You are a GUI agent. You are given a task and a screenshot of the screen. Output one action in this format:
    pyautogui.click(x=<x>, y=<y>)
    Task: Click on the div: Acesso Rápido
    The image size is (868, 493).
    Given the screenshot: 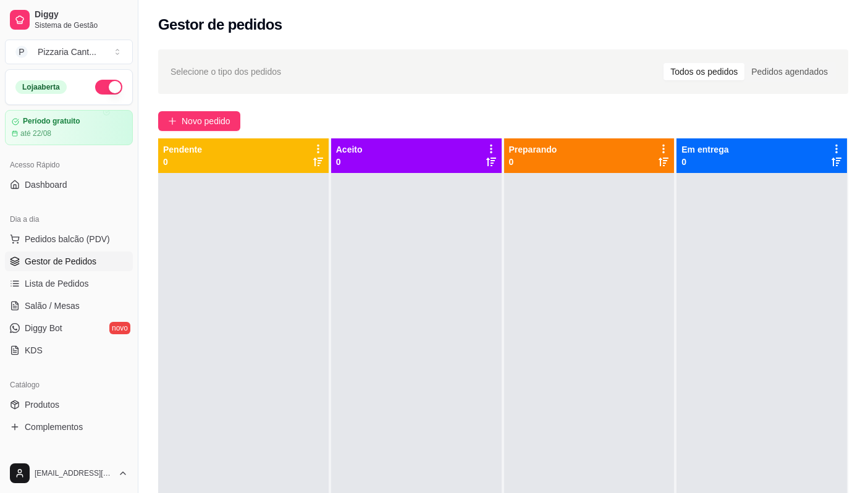 What is the action you would take?
    pyautogui.click(x=69, y=165)
    